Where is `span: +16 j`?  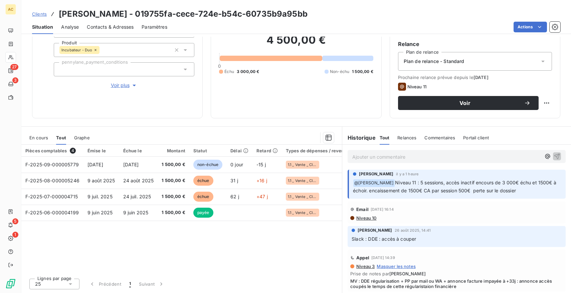 span: +16 j is located at coordinates (262, 181).